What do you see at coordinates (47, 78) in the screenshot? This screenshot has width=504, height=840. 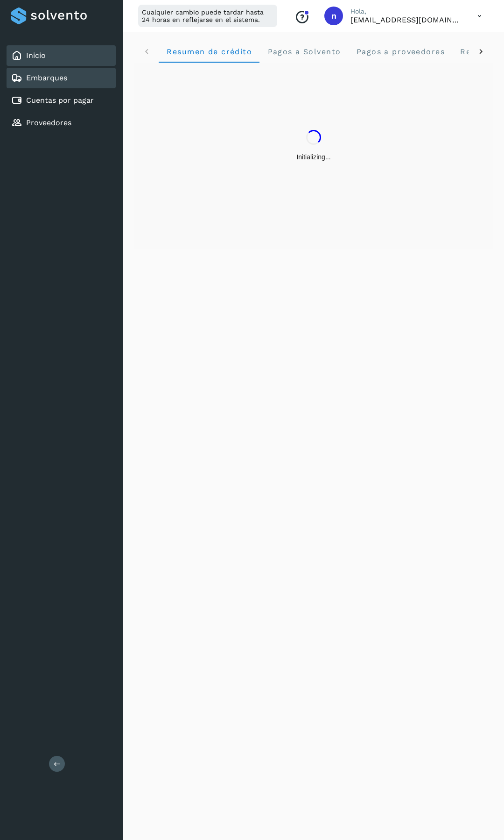 I see `a: Embarques` at bounding box center [47, 78].